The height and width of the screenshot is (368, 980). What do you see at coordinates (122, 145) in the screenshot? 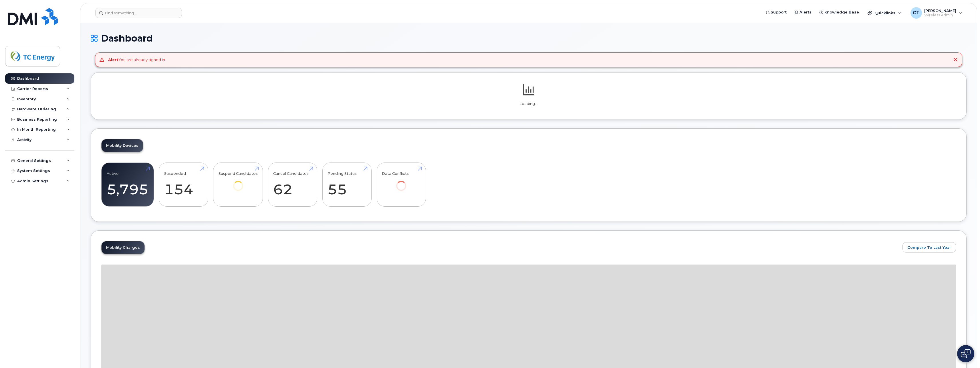
I see `a: Mobility Devices` at bounding box center [122, 145].